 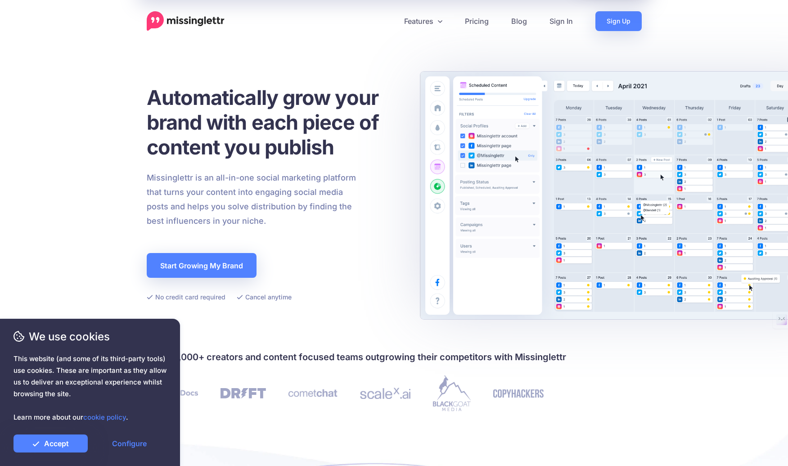 I want to click on a: Start Growing My Brand, so click(x=202, y=265).